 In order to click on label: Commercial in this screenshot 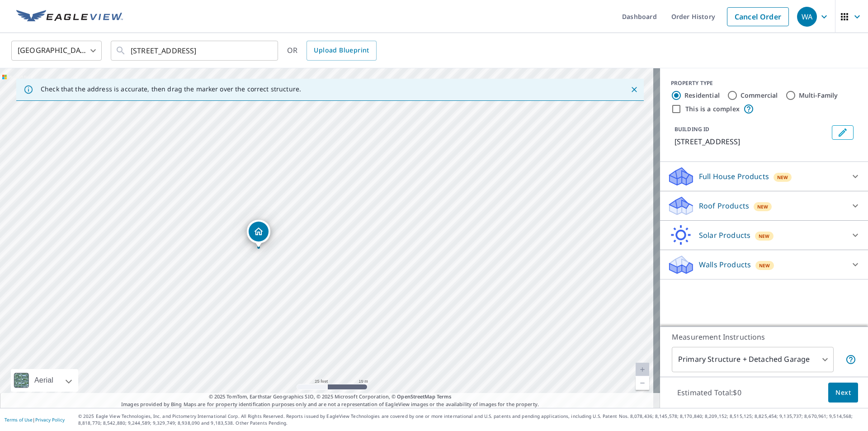, I will do `click(759, 95)`.